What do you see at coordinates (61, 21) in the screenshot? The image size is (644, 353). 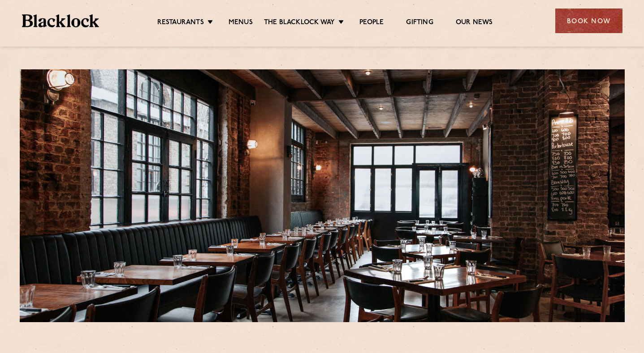 I see `img: BL_Textured_Logo-footer-cropped.svg` at bounding box center [61, 21].